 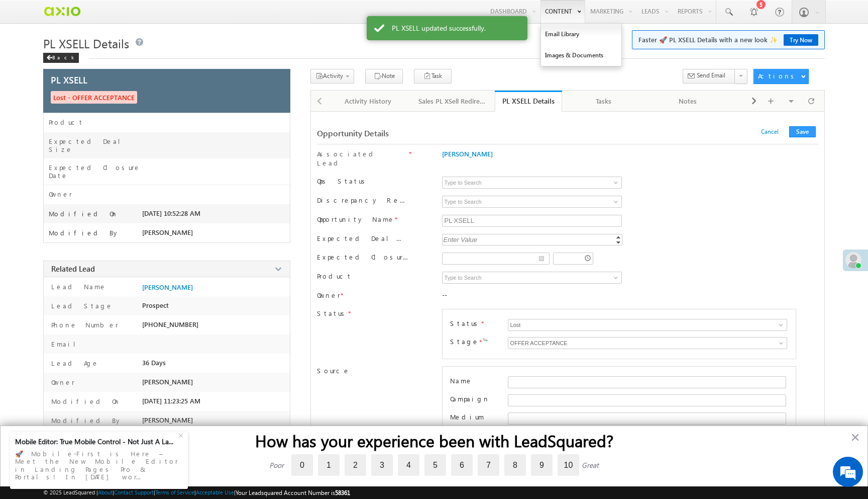 I want to click on label: Phone Number, so click(x=83, y=325).